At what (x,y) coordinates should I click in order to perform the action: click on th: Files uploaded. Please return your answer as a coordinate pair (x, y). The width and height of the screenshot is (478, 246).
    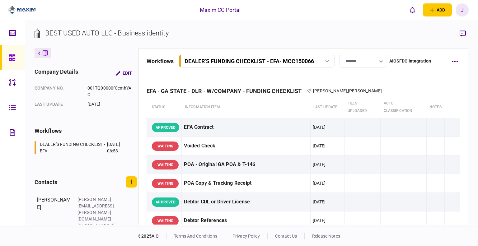
    Looking at the image, I should click on (363, 107).